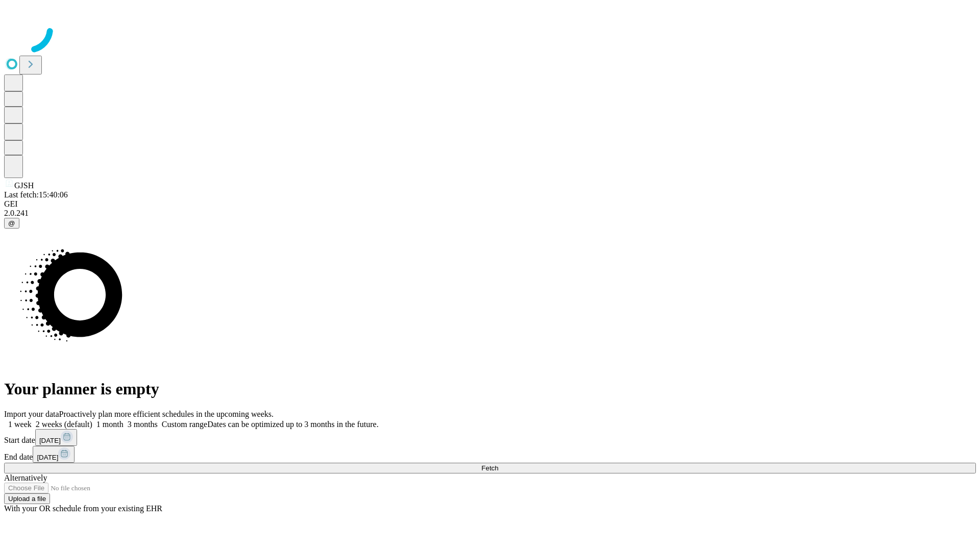 The image size is (980, 551). I want to click on span: 1 month, so click(110, 424).